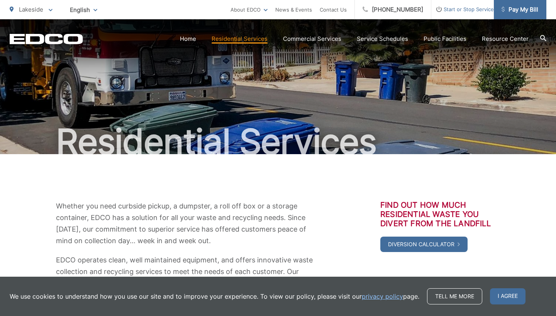 This screenshot has width=556, height=316. I want to click on h3: Find out how much residential waste you divert from the landfill, so click(440, 215).